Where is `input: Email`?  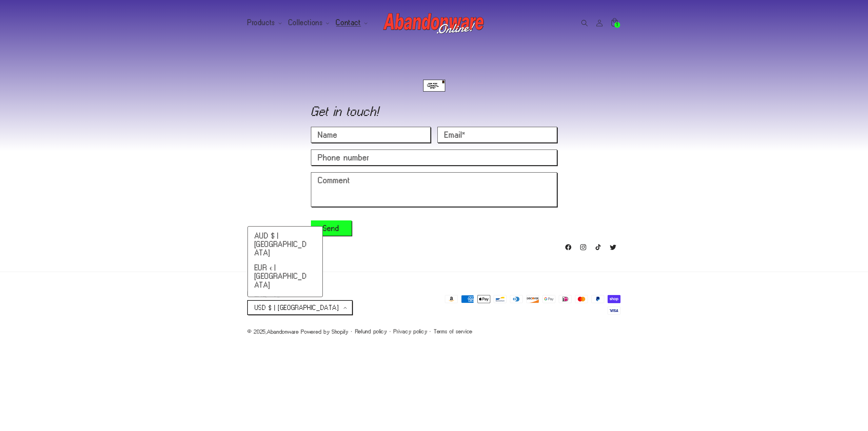
input: Email is located at coordinates (497, 135).